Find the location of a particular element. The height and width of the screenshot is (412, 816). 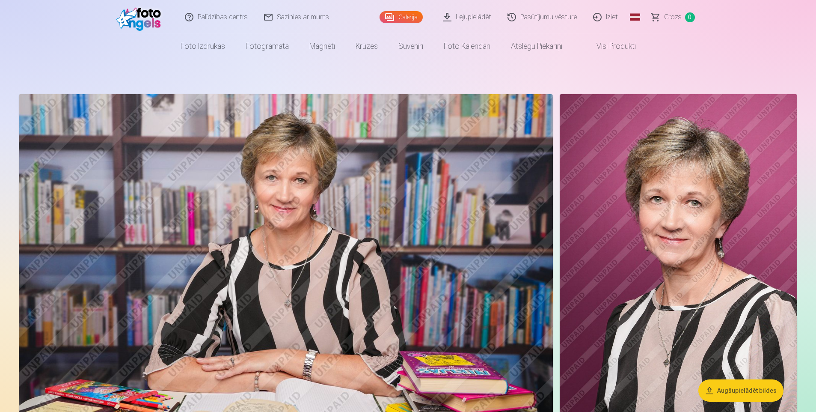

a: Fotogrāmata is located at coordinates (267, 46).